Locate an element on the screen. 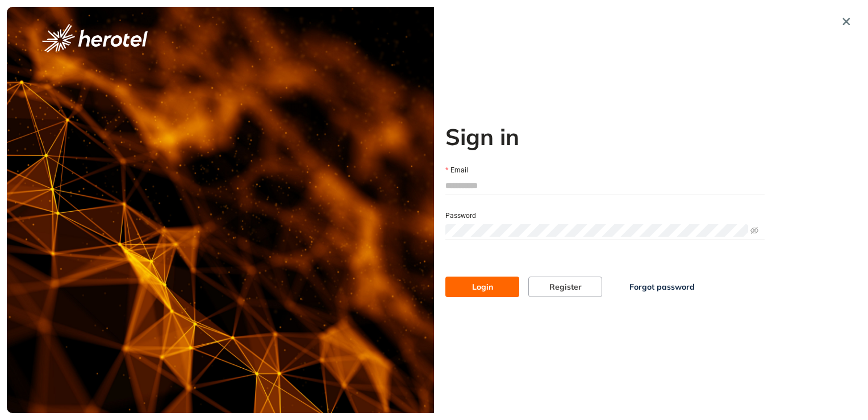 The width and height of the screenshot is (868, 420). button: Forgot password is located at coordinates (662, 287).